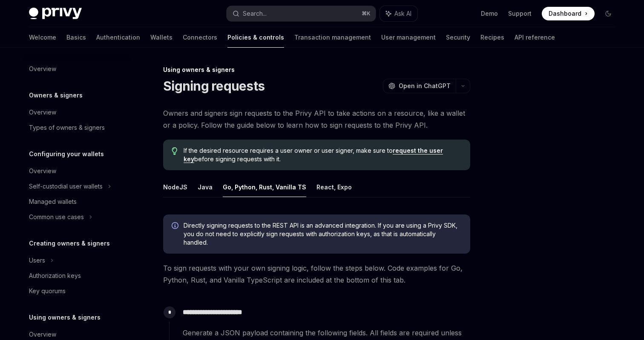  Describe the element at coordinates (333, 37) in the screenshot. I see `a: Transaction management` at that location.